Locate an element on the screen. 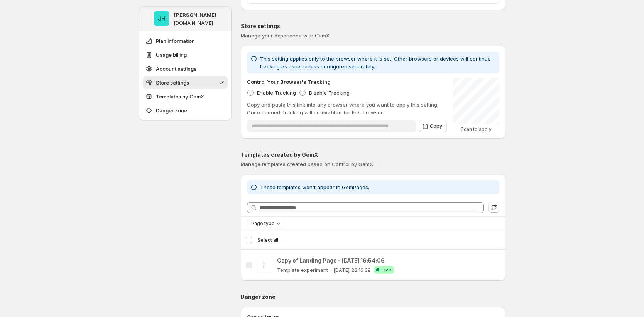 This screenshot has width=644, height=317. button: Store settings is located at coordinates (185, 83).